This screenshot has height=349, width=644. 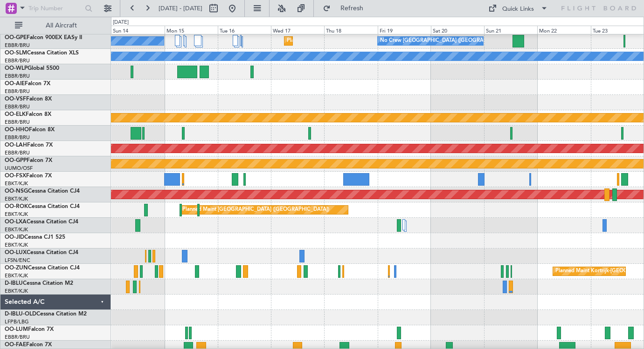 I want to click on div: Sun 21, so click(x=510, y=30).